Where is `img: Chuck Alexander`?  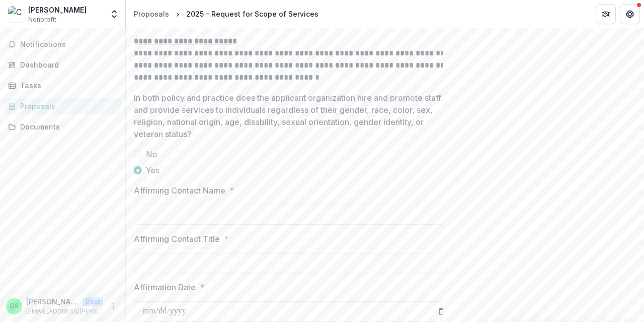 img: Chuck Alexander is located at coordinates (16, 14).